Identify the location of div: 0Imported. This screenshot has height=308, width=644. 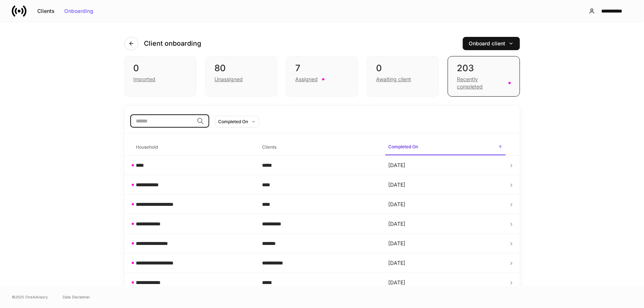
(160, 77).